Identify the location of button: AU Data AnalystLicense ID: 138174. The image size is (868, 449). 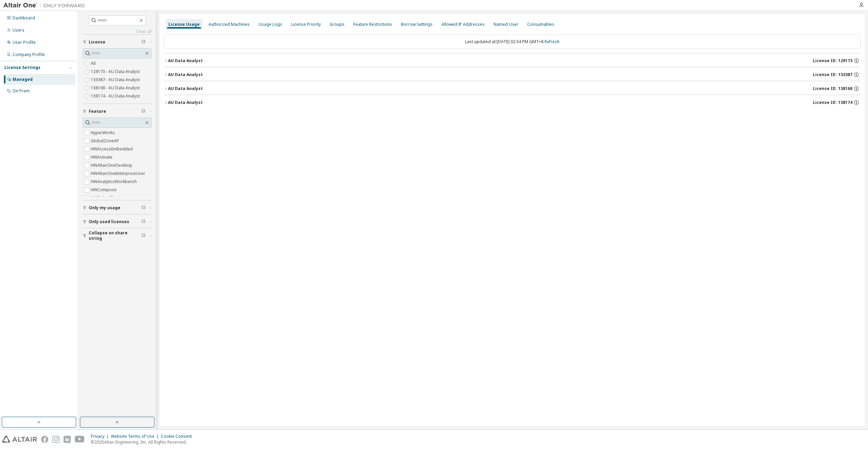
(512, 103).